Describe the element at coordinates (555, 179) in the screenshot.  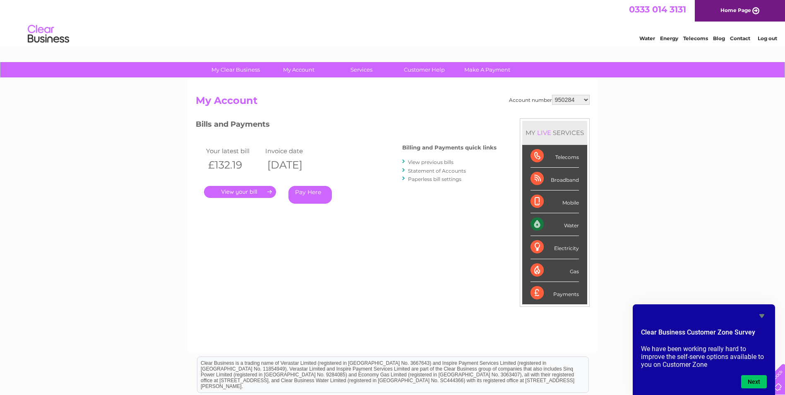
I see `div: Broadband` at that location.